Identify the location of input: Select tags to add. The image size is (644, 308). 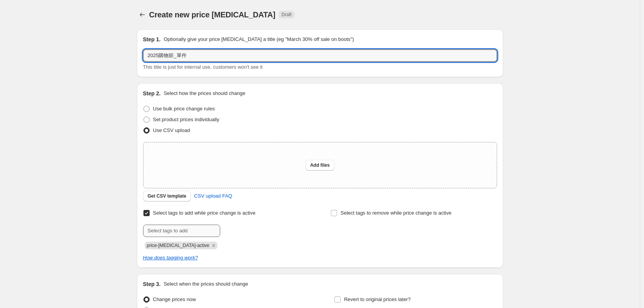
(181, 231).